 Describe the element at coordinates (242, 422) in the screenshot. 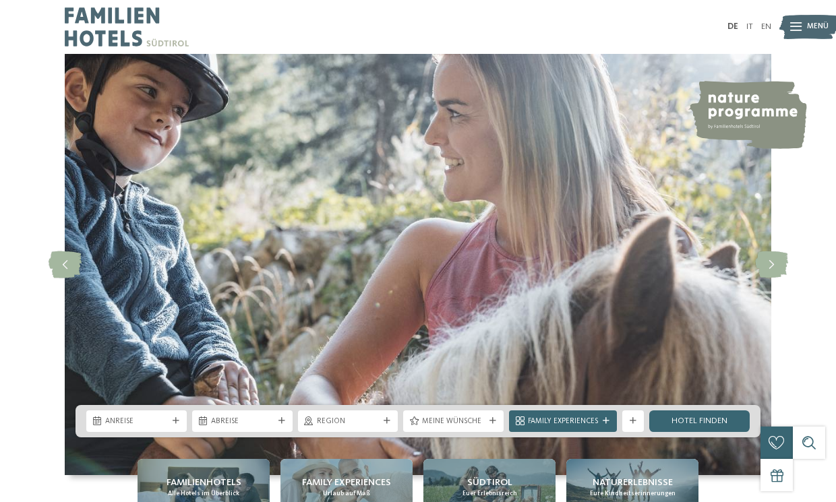

I see `span: Abreise` at that location.